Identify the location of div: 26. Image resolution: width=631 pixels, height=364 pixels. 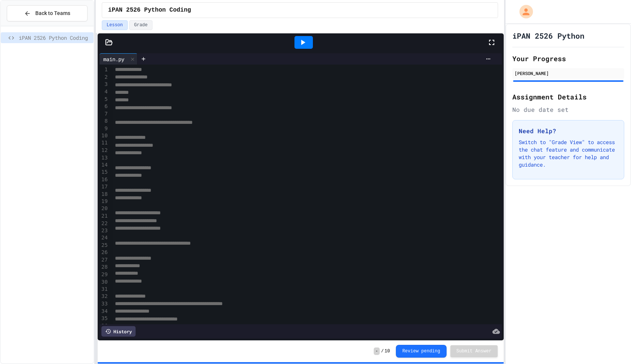
(104, 253).